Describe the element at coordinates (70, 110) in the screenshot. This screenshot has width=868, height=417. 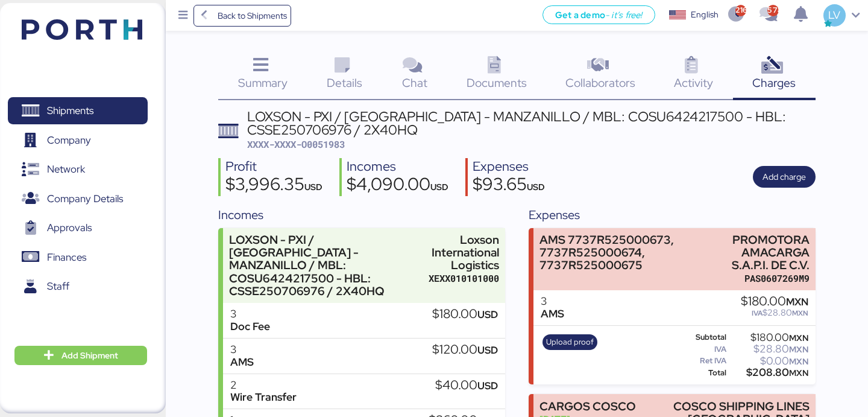
I see `span: Shipments` at that location.